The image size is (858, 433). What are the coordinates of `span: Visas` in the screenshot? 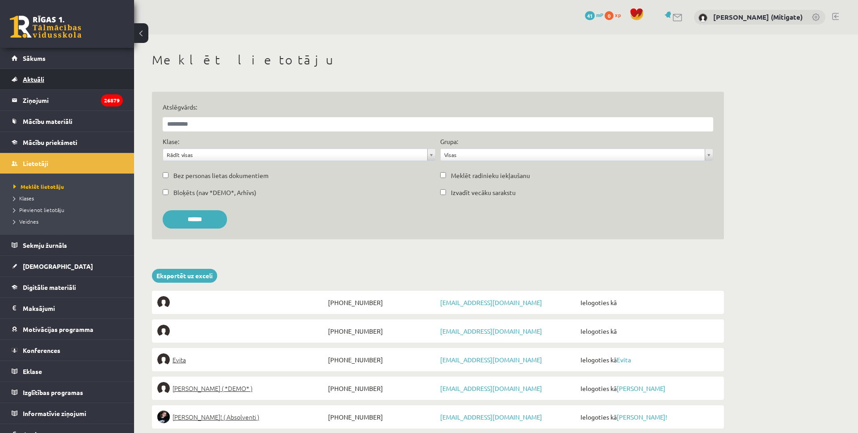 It's located at (572, 155).